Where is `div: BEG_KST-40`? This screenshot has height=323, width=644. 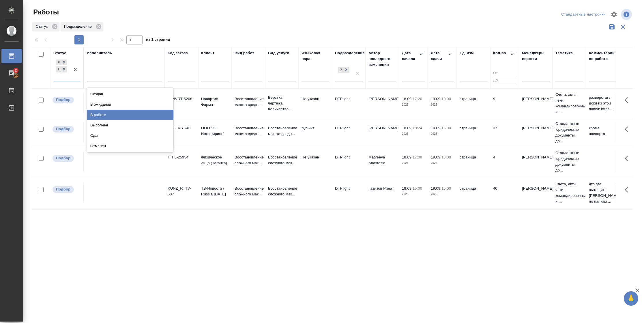
div: BEG_KST-40 is located at coordinates (181, 128).